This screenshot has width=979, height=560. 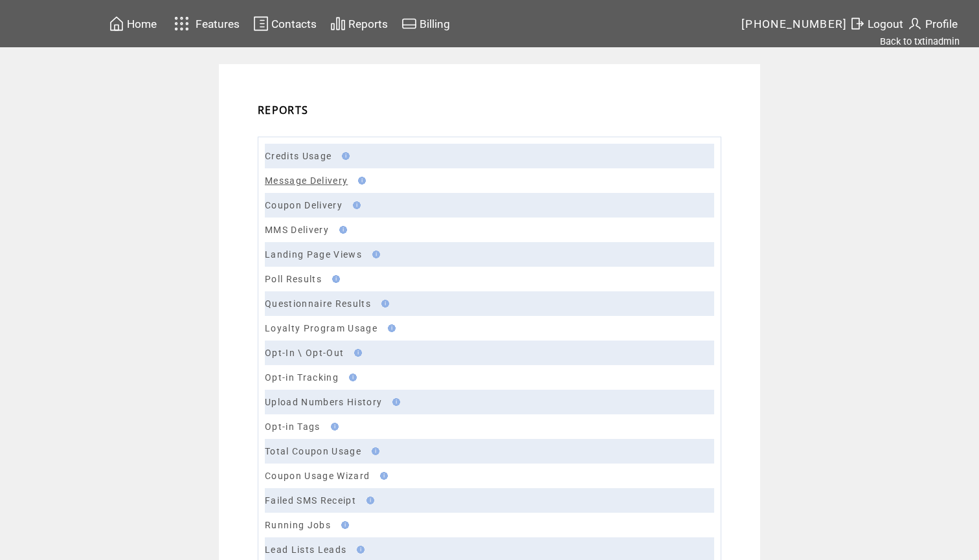 I want to click on a: Coupon Delivery, so click(x=304, y=206).